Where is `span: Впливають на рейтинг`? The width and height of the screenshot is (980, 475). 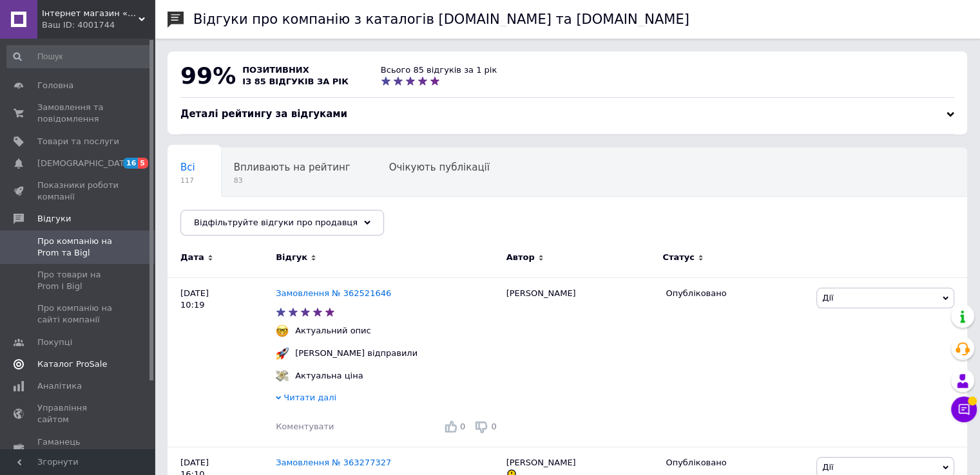
span: Впливають на рейтинг is located at coordinates (292, 167).